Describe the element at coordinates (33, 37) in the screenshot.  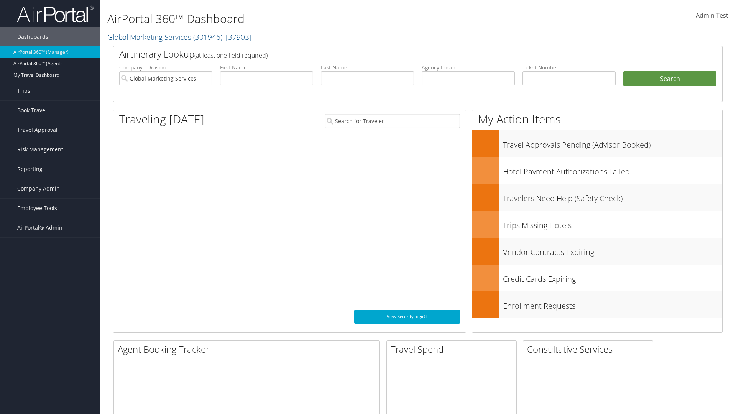
I see `span: Dashboards` at that location.